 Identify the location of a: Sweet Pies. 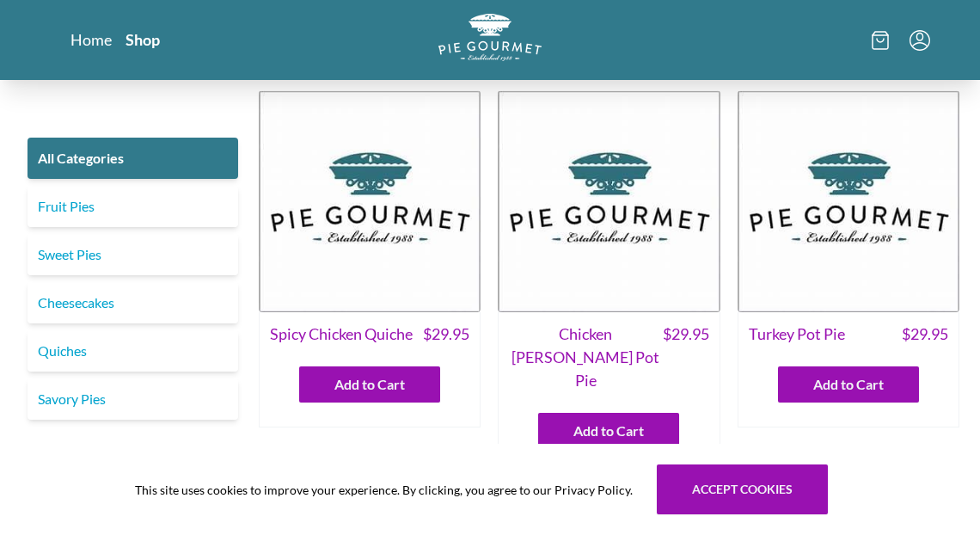
(132, 254).